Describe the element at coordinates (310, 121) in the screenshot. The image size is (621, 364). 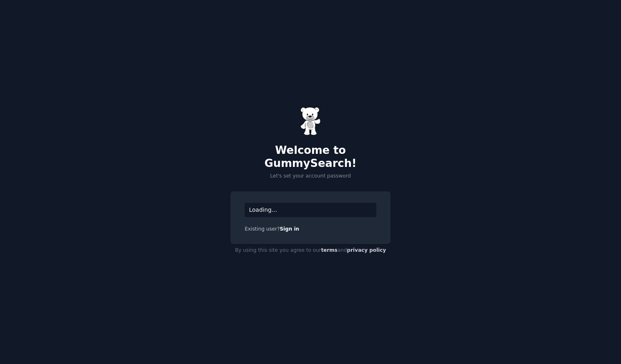
I see `img: Gummy Bear` at that location.